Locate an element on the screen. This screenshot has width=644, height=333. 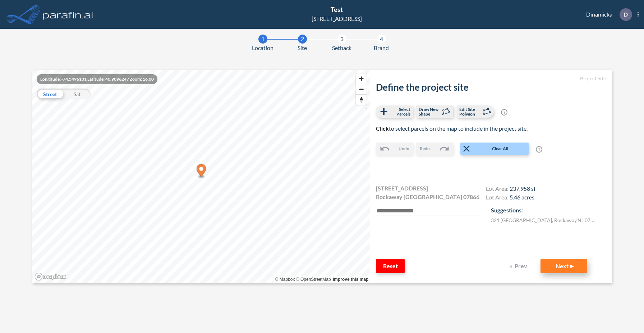
span: Site is located at coordinates (302, 48).